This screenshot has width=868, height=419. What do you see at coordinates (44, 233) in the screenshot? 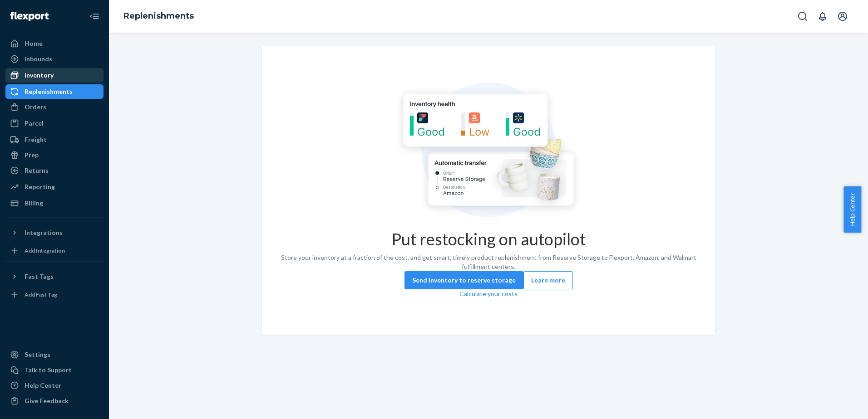
I see `div: Integrations` at bounding box center [44, 233].